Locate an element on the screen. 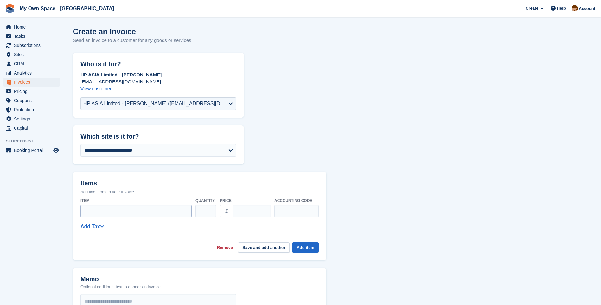 This screenshot has height=305, width=601. h2: Which site is it for? is located at coordinates (158, 136).